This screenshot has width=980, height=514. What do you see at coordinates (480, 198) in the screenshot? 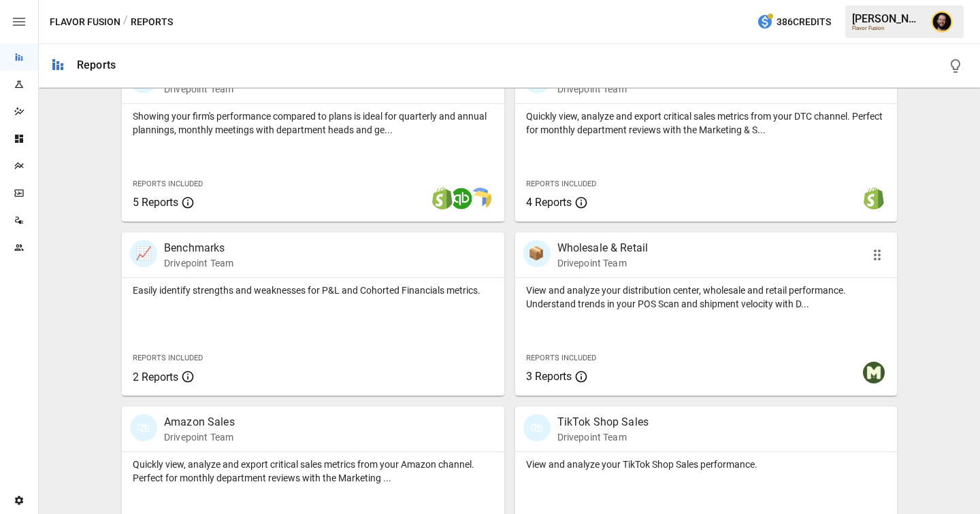
I see `img: smart model` at bounding box center [480, 198].